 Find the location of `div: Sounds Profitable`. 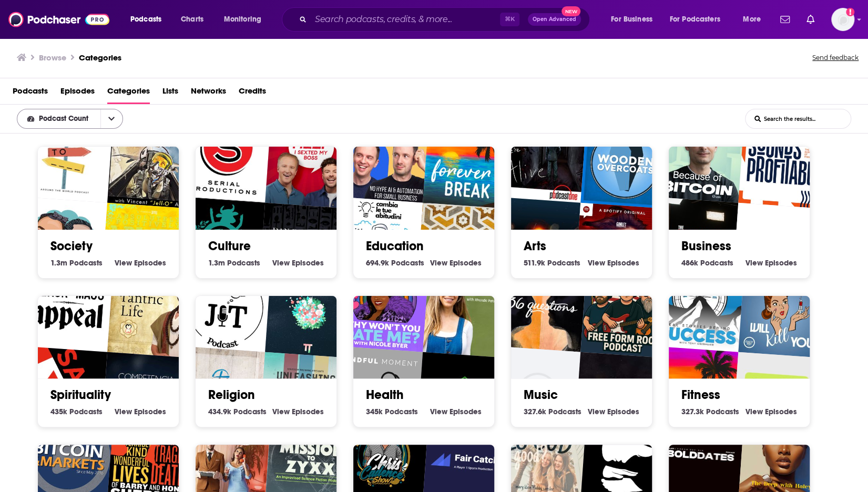

div: Sounds Profitable is located at coordinates (783, 164).